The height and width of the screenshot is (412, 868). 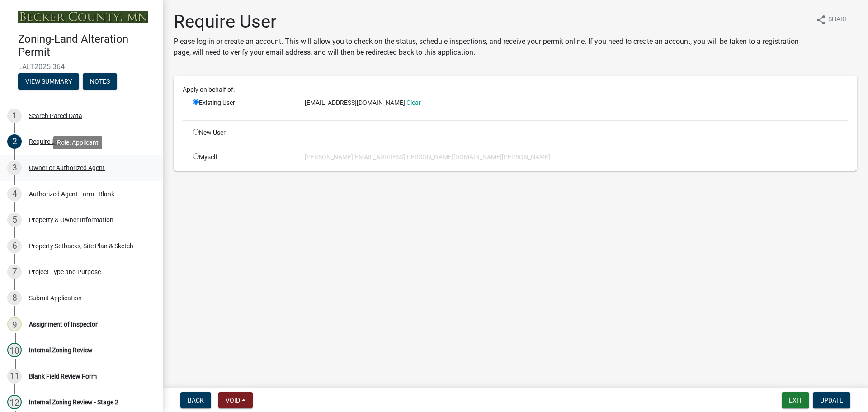 I want to click on h4: Zoning-Land Alteration Permit, so click(x=86, y=46).